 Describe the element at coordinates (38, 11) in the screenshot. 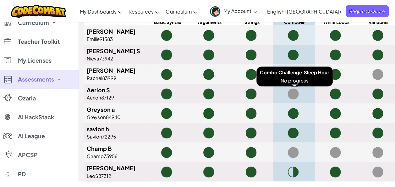

I see `img: CodeCombat logo` at that location.